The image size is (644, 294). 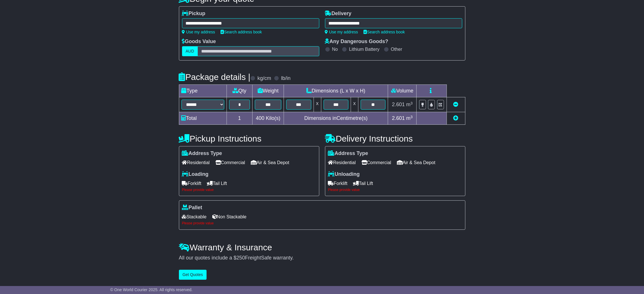 What do you see at coordinates (336, 118) in the screenshot?
I see `td: Dimensions in Centimetre(s)` at bounding box center [336, 118].